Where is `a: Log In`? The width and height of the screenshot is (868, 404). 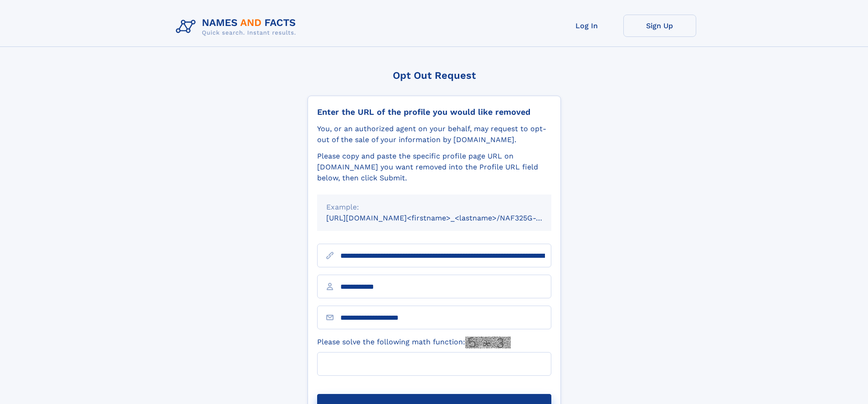 a: Log In is located at coordinates (587, 25).